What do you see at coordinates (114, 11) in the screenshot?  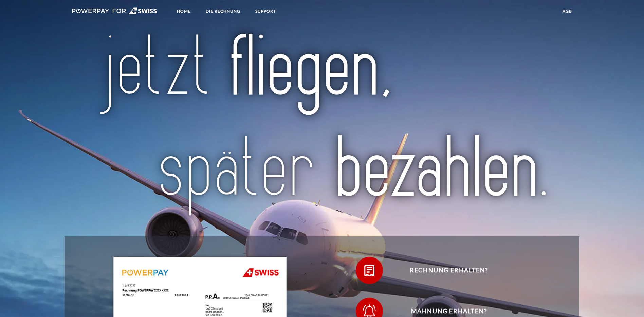 I see `img: logo-swiss-white.svg` at bounding box center [114, 11].